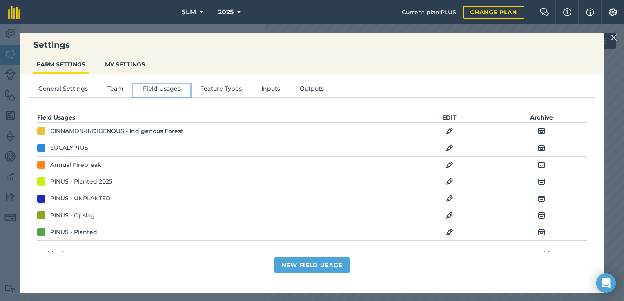 The width and height of the screenshot is (624, 301). I want to click on th: Field Usages, so click(174, 118).